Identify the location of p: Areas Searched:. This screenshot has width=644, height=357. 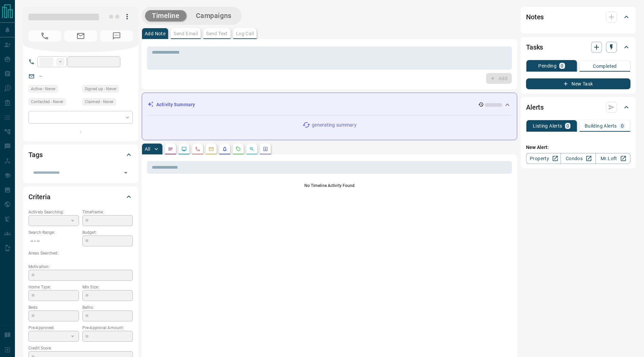
(81, 253).